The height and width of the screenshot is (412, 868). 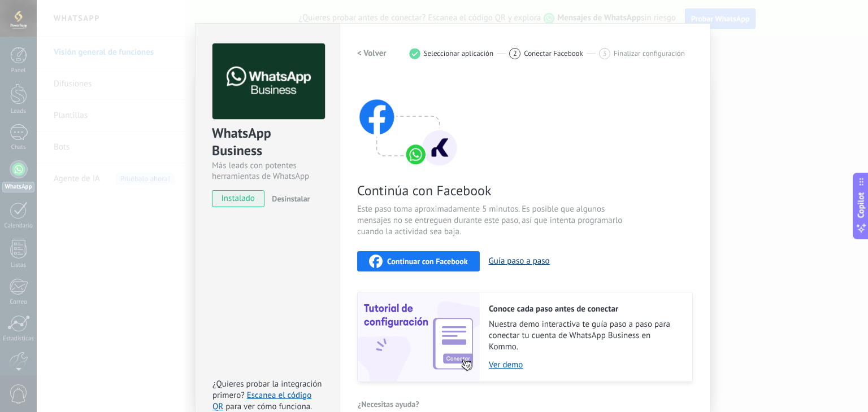 I want to click on span: Conectar Facebook, so click(x=553, y=53).